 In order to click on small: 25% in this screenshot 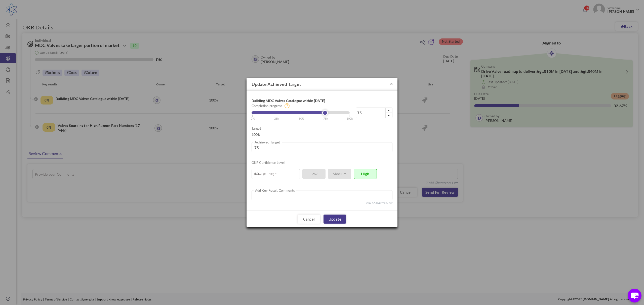, I will do `click(277, 118)`.